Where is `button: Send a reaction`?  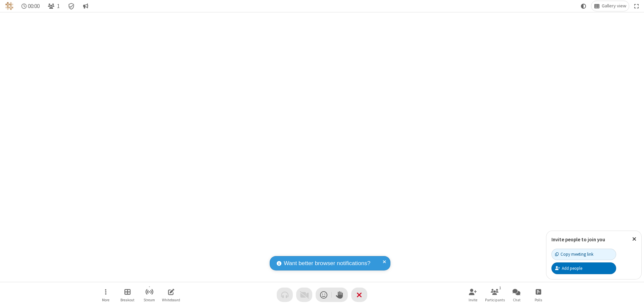 button: Send a reaction is located at coordinates (324, 295).